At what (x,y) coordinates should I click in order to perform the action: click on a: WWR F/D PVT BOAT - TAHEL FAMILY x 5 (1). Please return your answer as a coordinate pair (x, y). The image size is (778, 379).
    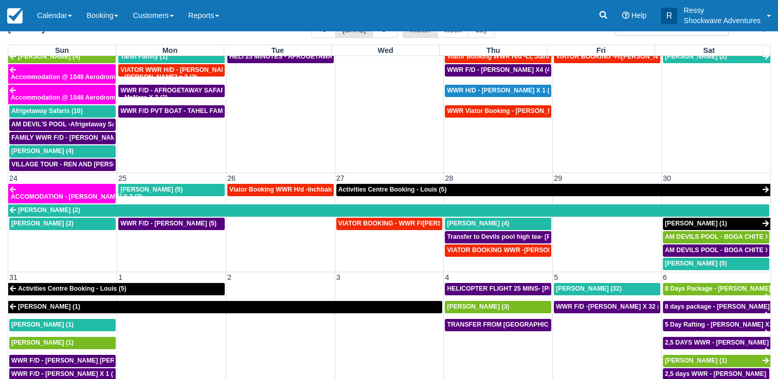
    Looking at the image, I should click on (171, 112).